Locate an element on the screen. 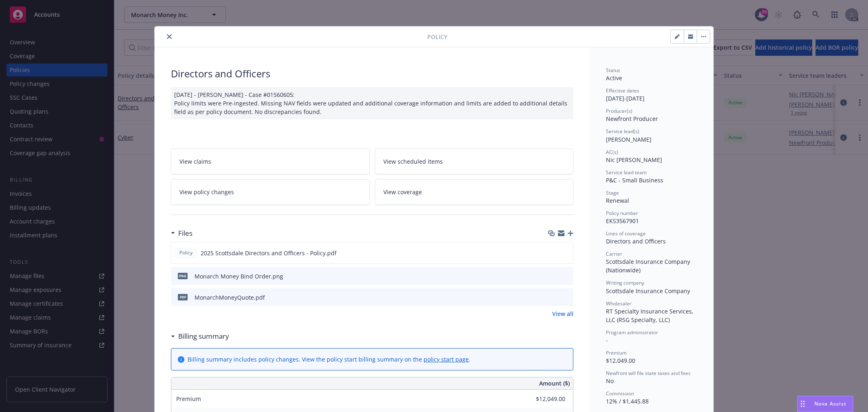 Image resolution: width=868 pixels, height=412 pixels. a: View coverage is located at coordinates (474, 192).